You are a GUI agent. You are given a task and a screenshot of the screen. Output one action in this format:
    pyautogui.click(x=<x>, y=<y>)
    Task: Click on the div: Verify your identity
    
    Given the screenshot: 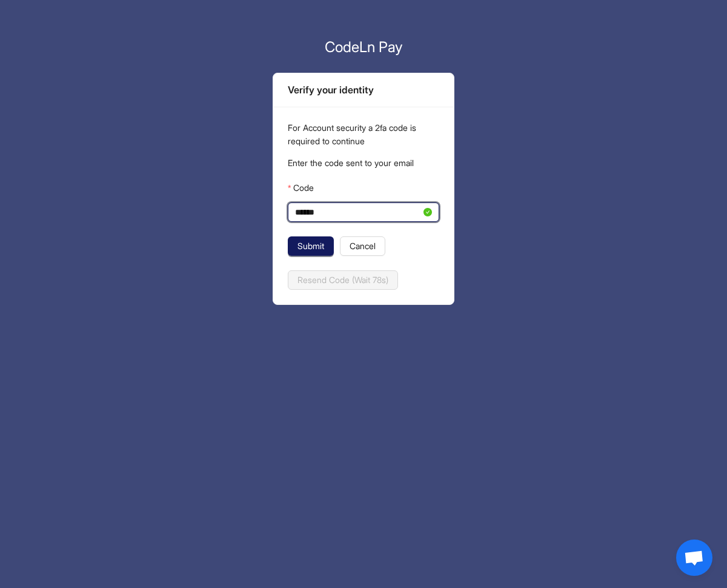 What is the action you would take?
    pyautogui.click(x=364, y=89)
    